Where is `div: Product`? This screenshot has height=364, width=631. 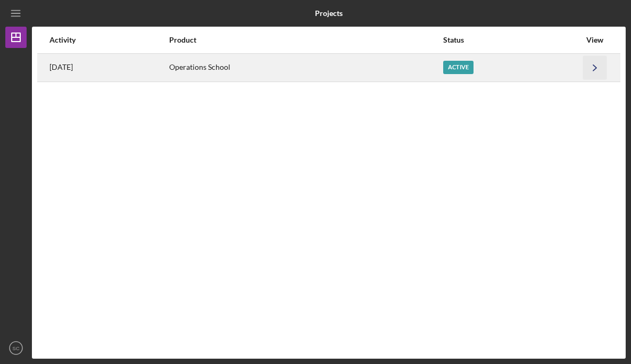
div: Product is located at coordinates (306, 40).